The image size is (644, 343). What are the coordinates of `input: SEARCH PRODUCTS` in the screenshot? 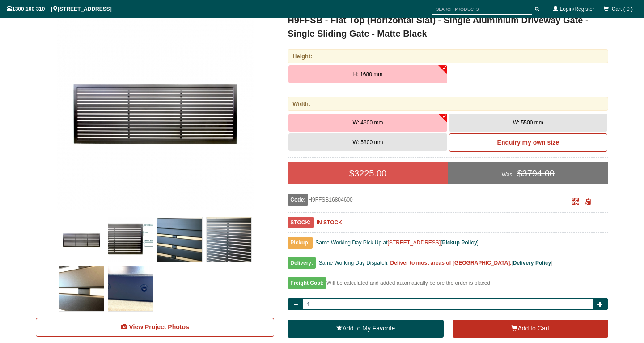 It's located at (482, 9).